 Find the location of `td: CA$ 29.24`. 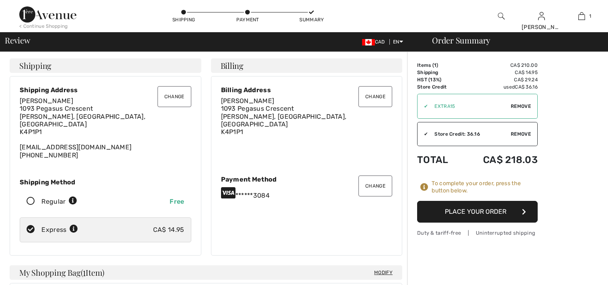

td: CA$ 29.24 is located at coordinates (499, 80).